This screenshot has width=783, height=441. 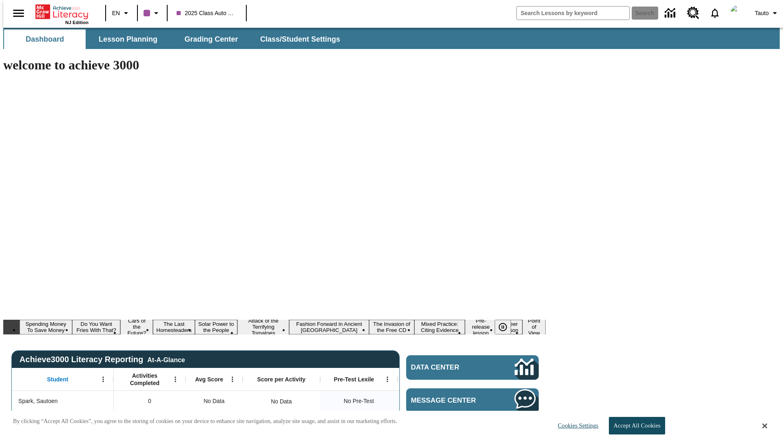 What do you see at coordinates (440, 327) in the screenshot?
I see `button: Slide 9 Mixed Practice: Citing Evidence` at bounding box center [440, 327].